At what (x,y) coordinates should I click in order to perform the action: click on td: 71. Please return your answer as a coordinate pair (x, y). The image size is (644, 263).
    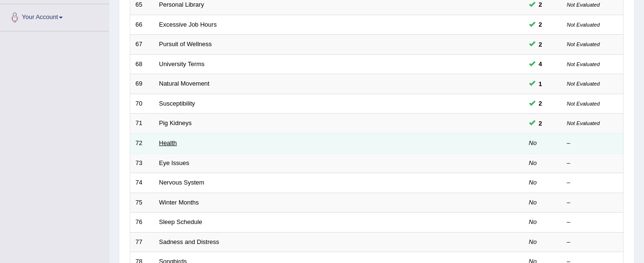
    Looking at the image, I should click on (142, 124).